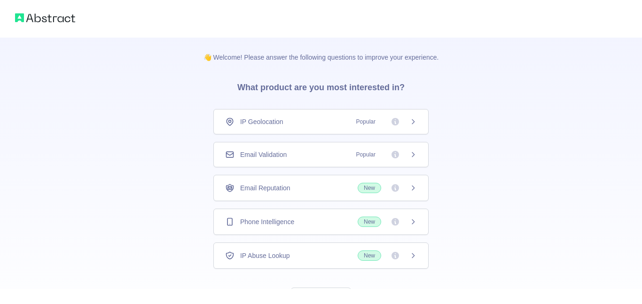 This screenshot has width=642, height=304. I want to click on img: Abstract logo, so click(45, 18).